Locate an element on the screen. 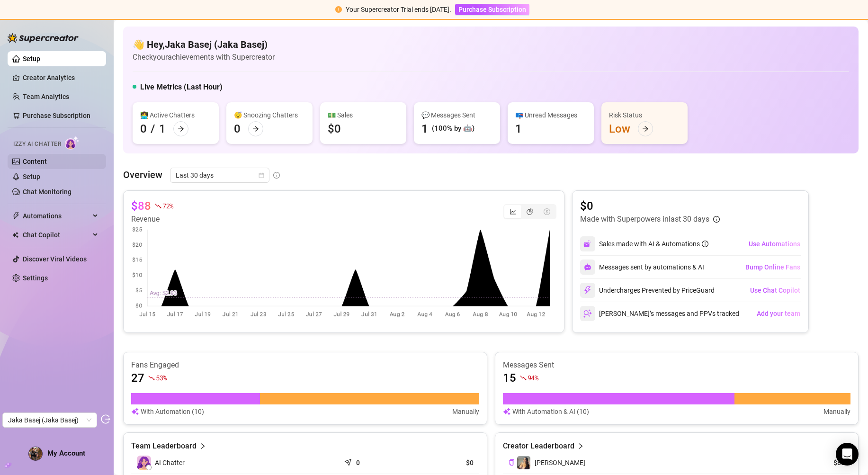 Image resolution: width=868 pixels, height=475 pixels. div: Sales made with AI & Automations is located at coordinates (654, 244).